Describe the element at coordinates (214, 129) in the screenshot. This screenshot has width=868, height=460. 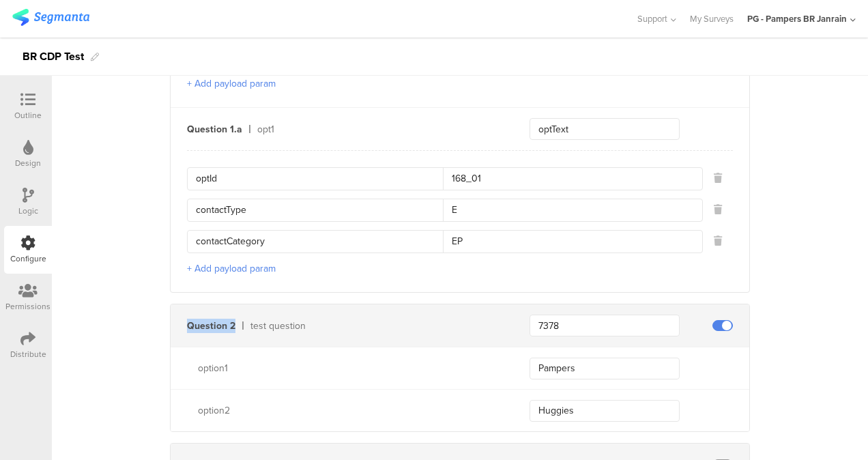
I see `div: Question 1.a` at that location.